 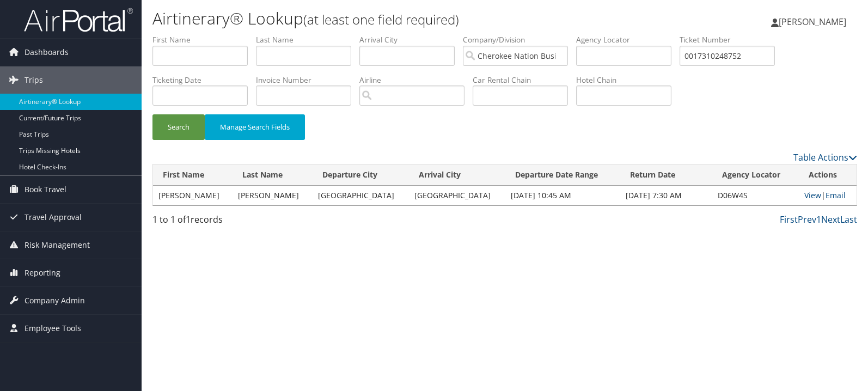 What do you see at coordinates (34, 80) in the screenshot?
I see `span: Trips` at bounding box center [34, 80].